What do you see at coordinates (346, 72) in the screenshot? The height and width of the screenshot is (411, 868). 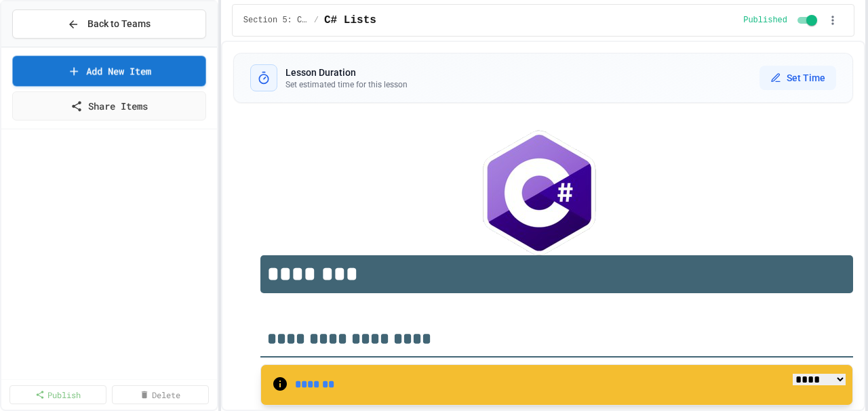 I see `h3: Lesson Duration` at bounding box center [346, 72].